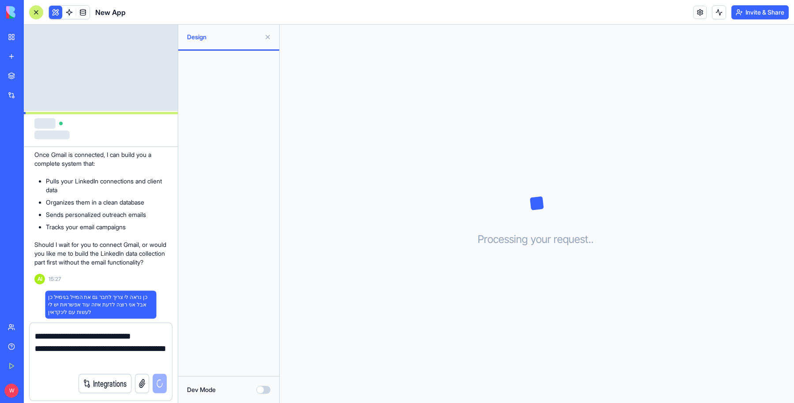 This screenshot has width=794, height=403. Describe the element at coordinates (101, 305) in the screenshot. I see `span: כן נראה לי צריך לחבר גם את המייל בגימייל כן אבל אני רוצה לדעת איזה עוד אפשרויות יש לי לעשות עם לי...` at that location.